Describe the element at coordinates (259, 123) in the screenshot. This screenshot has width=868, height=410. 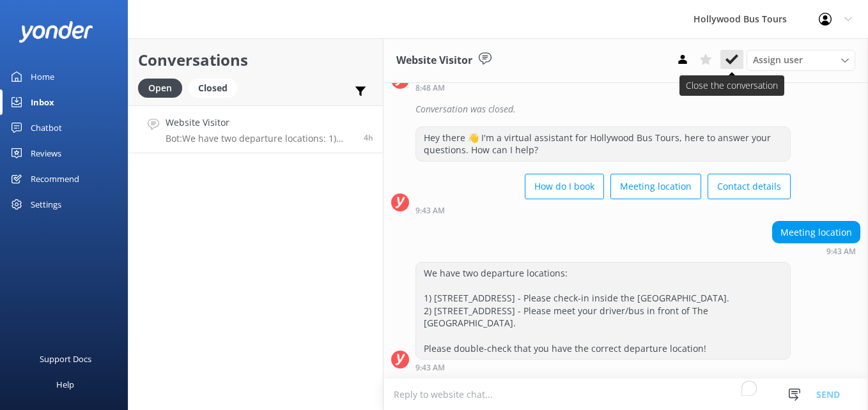
I see `h4: Website Visitor` at that location.